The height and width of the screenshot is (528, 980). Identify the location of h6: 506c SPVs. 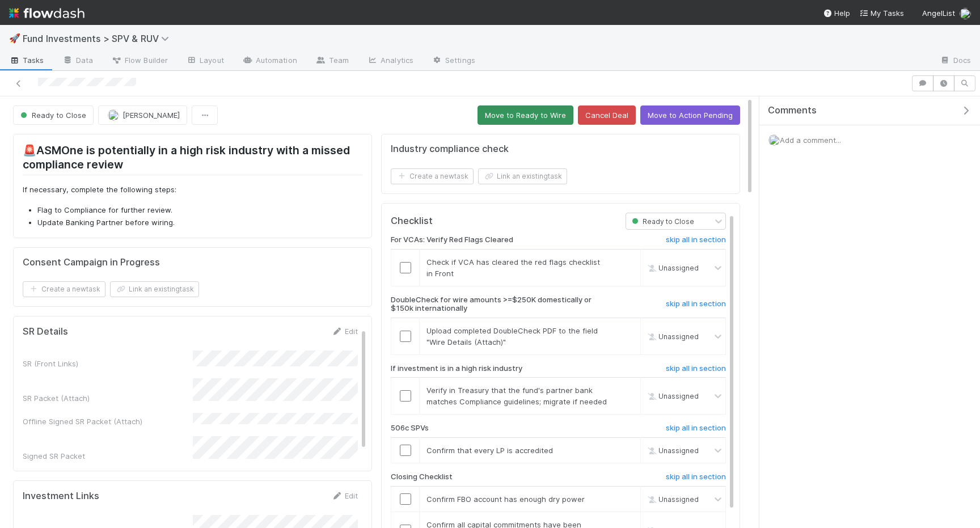
(410, 428).